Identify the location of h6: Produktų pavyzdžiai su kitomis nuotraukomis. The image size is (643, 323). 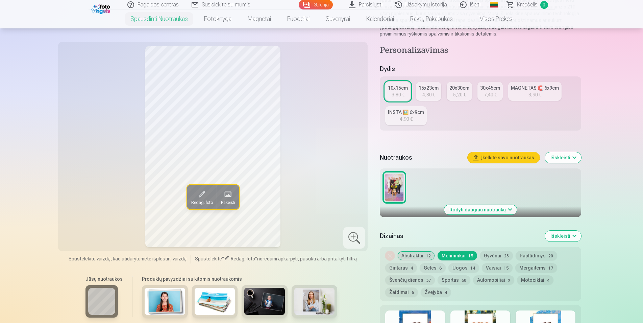
(239, 279).